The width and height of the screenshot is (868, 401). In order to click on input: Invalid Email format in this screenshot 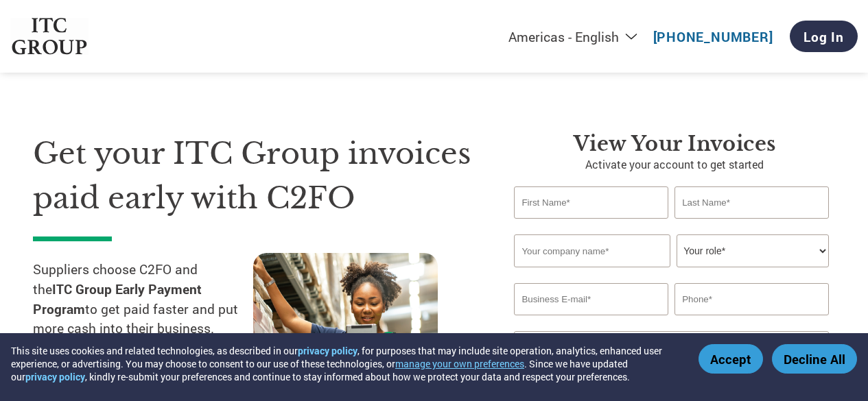, I will do `click(590, 299)`.